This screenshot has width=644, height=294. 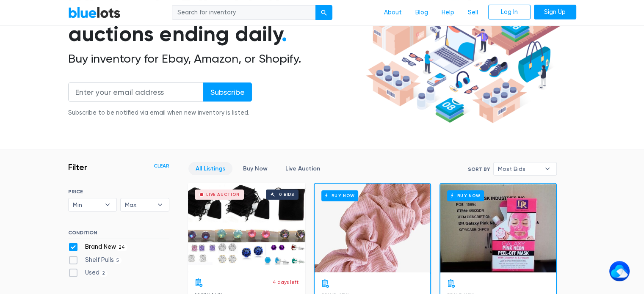 I want to click on span: Max, so click(x=139, y=204).